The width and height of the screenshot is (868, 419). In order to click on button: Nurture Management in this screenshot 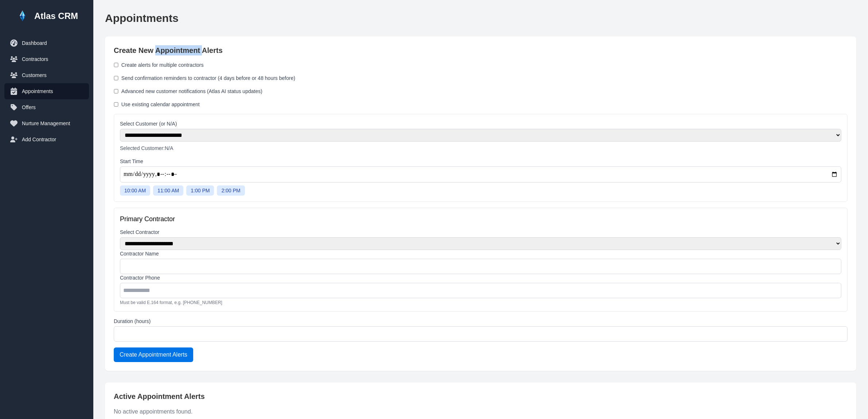, I will do `click(46, 124)`.